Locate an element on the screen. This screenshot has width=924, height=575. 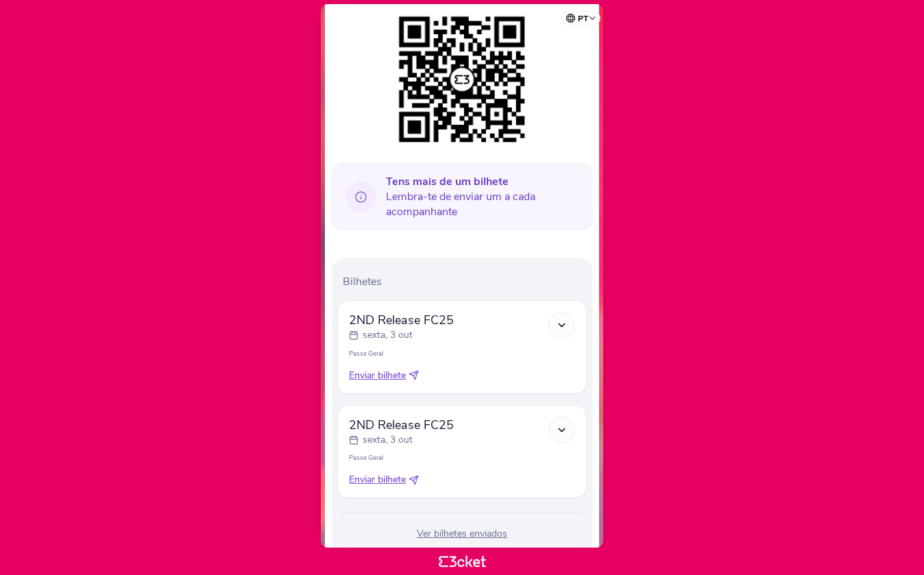
img: 8fc00a34b768454d9520e1cb815ead5f.png is located at coordinates (462, 80).